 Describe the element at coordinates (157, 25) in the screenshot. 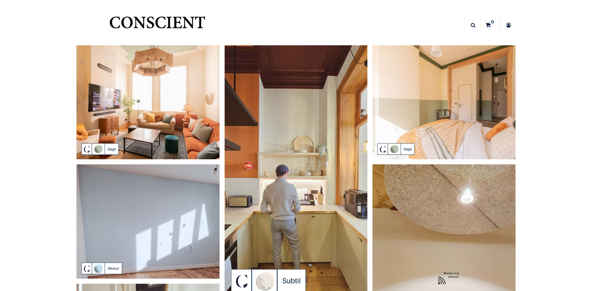

I see `a: Logo of Conscient` at that location.